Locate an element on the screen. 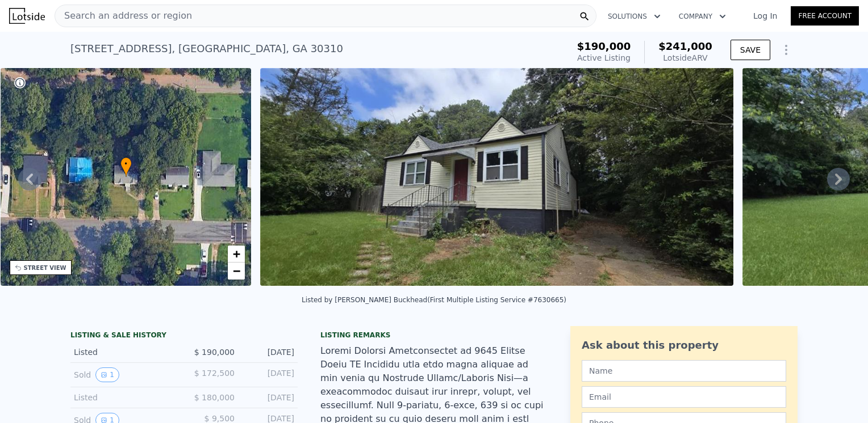 The width and height of the screenshot is (868, 423). a: Free Account is located at coordinates (825, 16).